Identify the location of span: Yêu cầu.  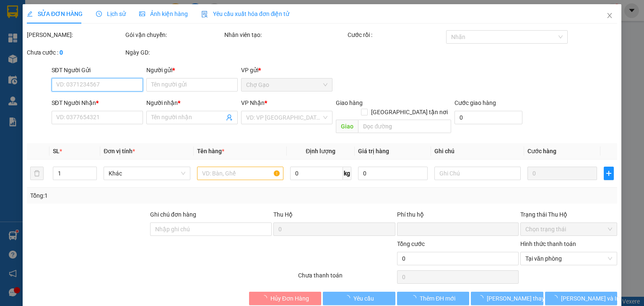
(363, 298).